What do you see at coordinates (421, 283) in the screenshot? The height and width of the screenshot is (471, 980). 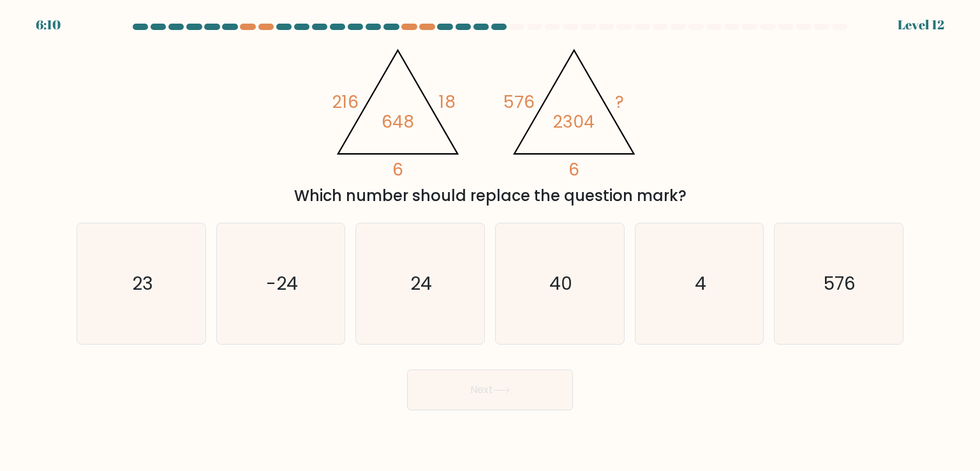 I see `text: 24` at bounding box center [421, 283].